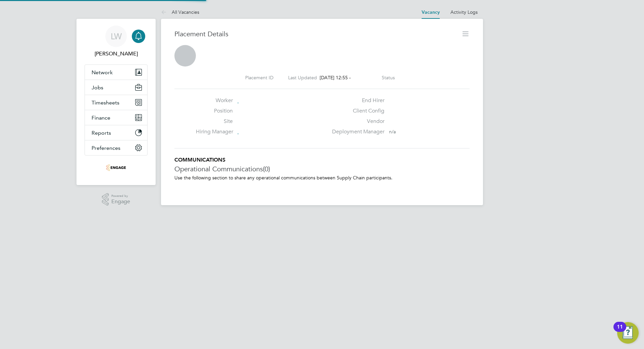 The image size is (644, 349). I want to click on button: Preferences, so click(116, 148).